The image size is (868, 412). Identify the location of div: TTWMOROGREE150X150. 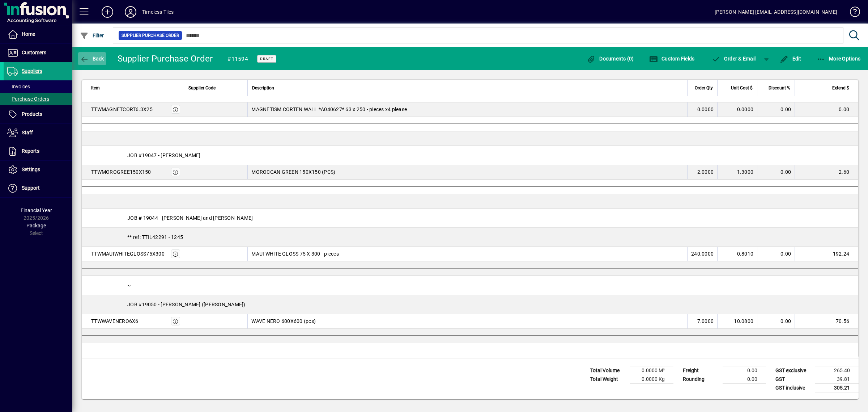
(121, 172).